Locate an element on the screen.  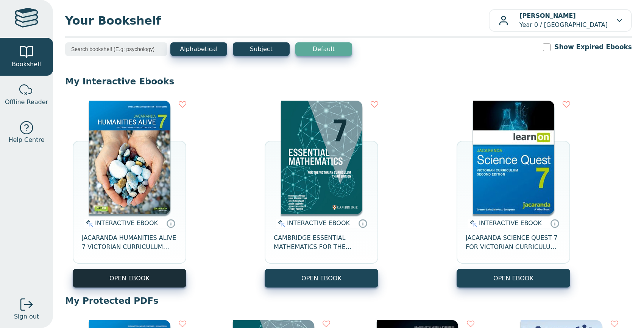
span: JACARANDA HUMANITIES ALIVE 7 VICTORIAN CURRICULUM LEARNON EBOOK 2E is located at coordinates (130, 242).